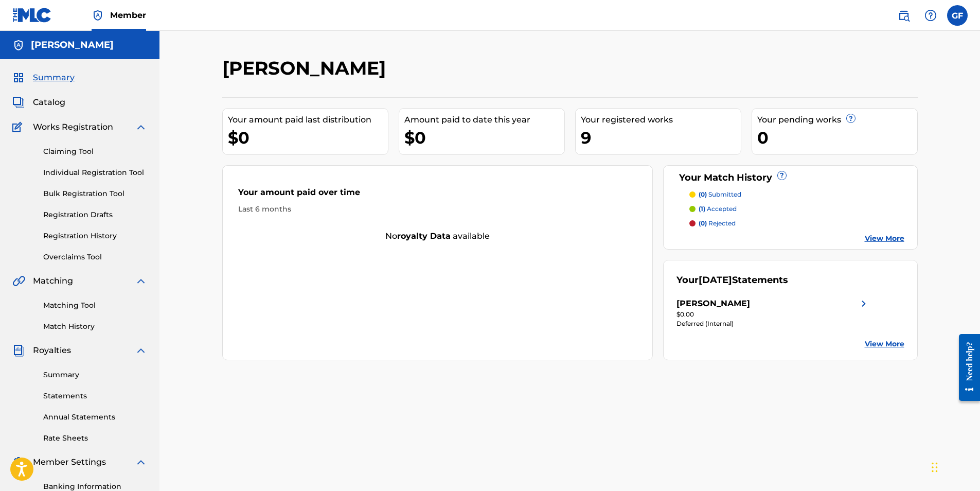  I want to click on span: Member Settings, so click(70, 462).